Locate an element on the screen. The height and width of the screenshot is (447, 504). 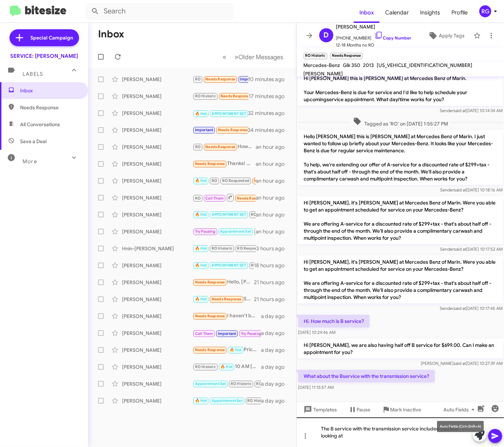
button: Next is located at coordinates (259, 57).